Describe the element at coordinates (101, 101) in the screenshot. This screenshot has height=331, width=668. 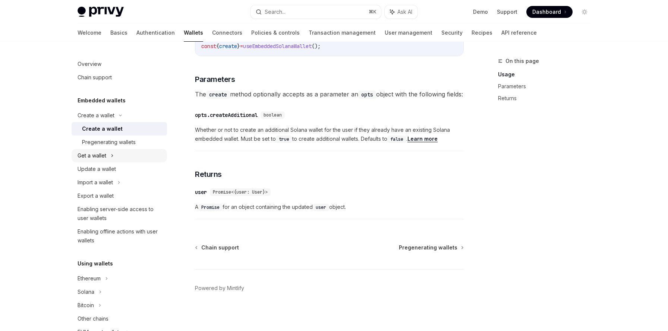
I see `h5: Embedded wallets` at that location.